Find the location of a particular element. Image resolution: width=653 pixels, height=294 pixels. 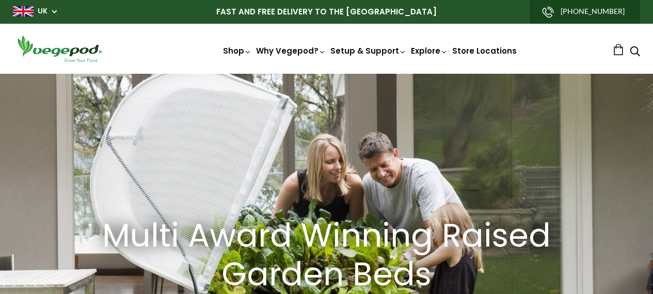

a: Store Locations is located at coordinates (484, 51).